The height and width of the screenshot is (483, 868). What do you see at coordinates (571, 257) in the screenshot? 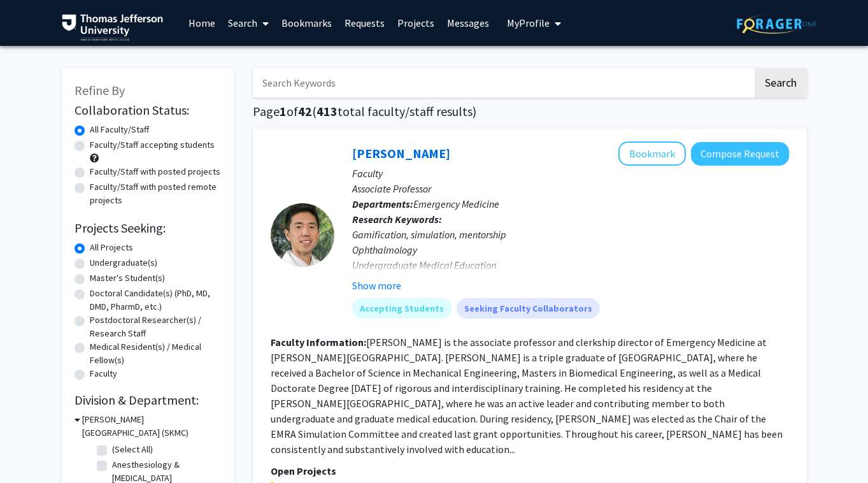
I see `div: Gamification, simulation, mentorship Ophthalmology Undergraduate Medical Education Volunteer clinics` at bounding box center [571, 257].